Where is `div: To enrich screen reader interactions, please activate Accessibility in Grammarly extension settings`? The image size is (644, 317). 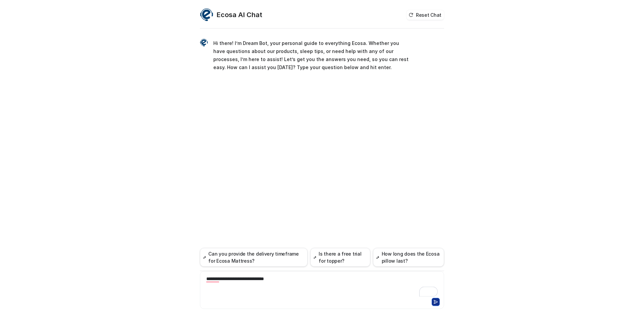
div: To enrich screen reader interactions, please activate Accessibility in Grammarly extension settings is located at coordinates (322, 286).